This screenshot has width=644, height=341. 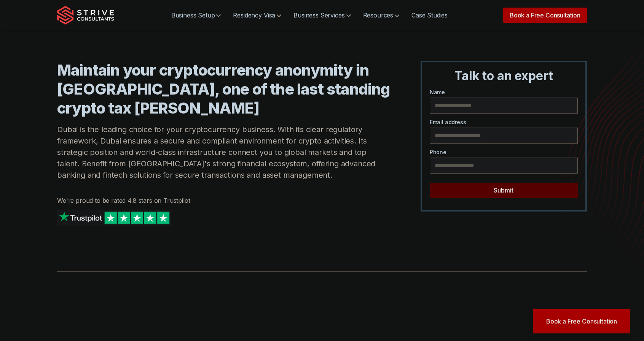 What do you see at coordinates (86, 15) in the screenshot?
I see `img: Strive Consultants` at bounding box center [86, 15].